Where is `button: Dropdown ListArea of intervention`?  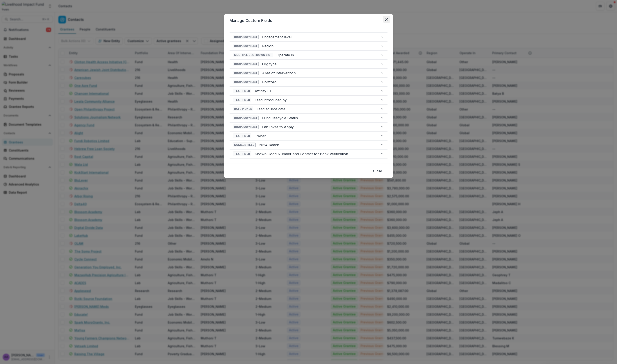
button: Dropdown ListArea of intervention is located at coordinates (309, 73).